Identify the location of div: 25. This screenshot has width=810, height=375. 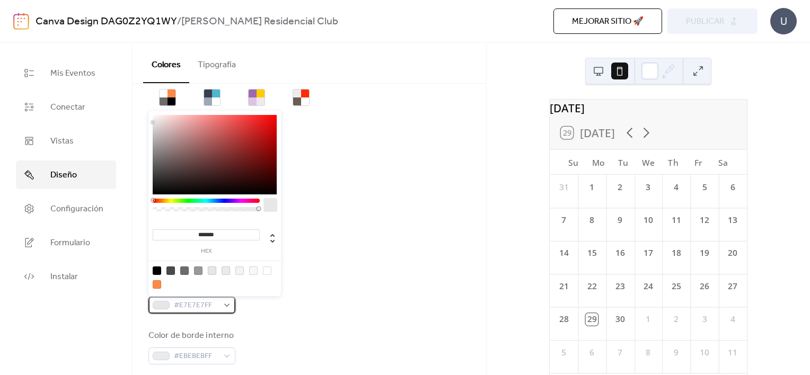
(676, 286).